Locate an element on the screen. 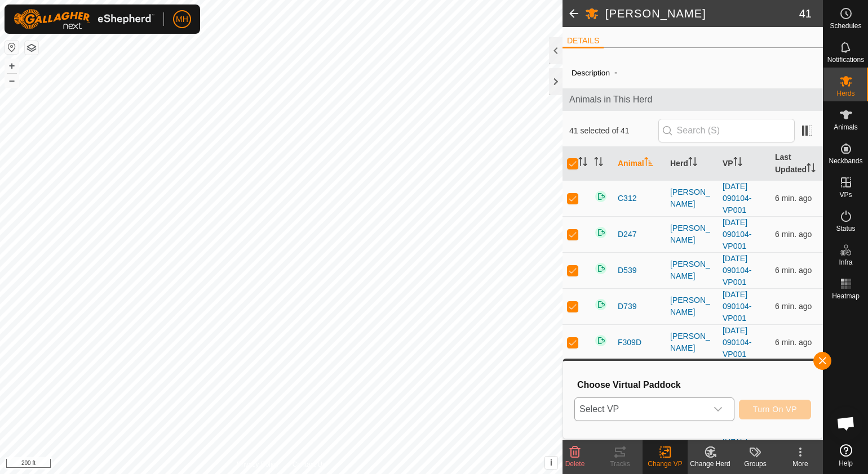 The width and height of the screenshot is (868, 474). span: Animals in This Herd is located at coordinates (692, 100).